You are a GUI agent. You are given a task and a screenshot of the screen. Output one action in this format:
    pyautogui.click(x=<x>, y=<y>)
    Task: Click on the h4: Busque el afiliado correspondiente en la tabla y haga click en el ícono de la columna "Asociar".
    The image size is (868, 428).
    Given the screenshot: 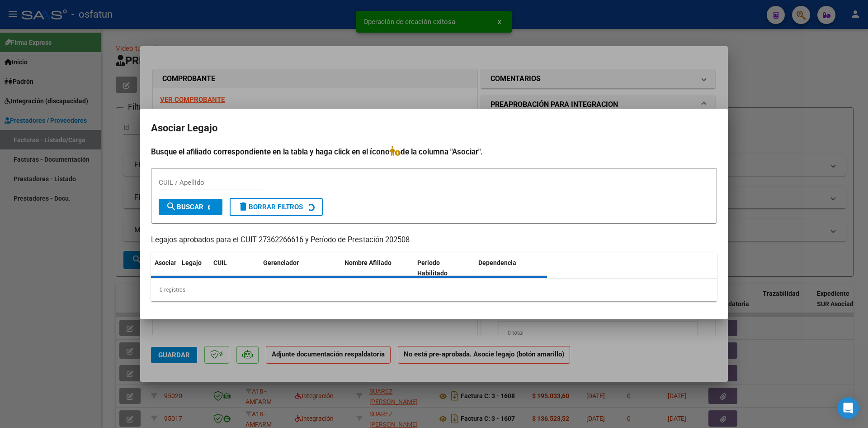 What is the action you would take?
    pyautogui.click(x=434, y=152)
    